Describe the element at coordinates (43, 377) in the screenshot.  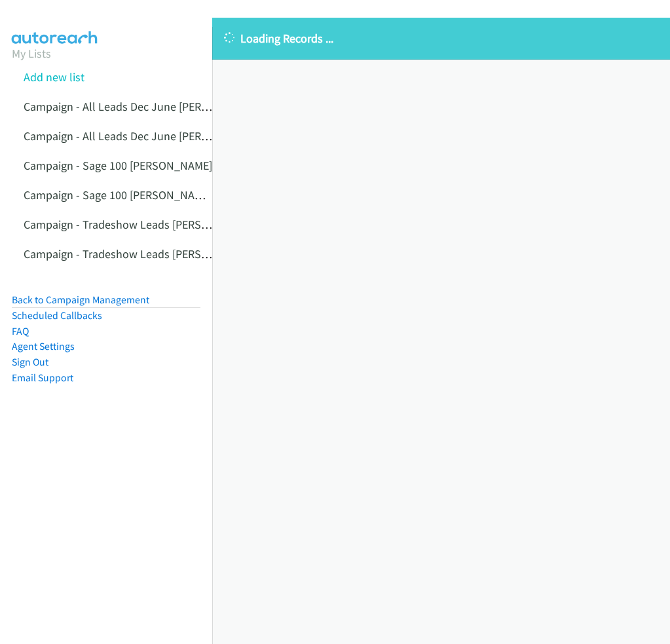
I see `a: Email Support` at that location.